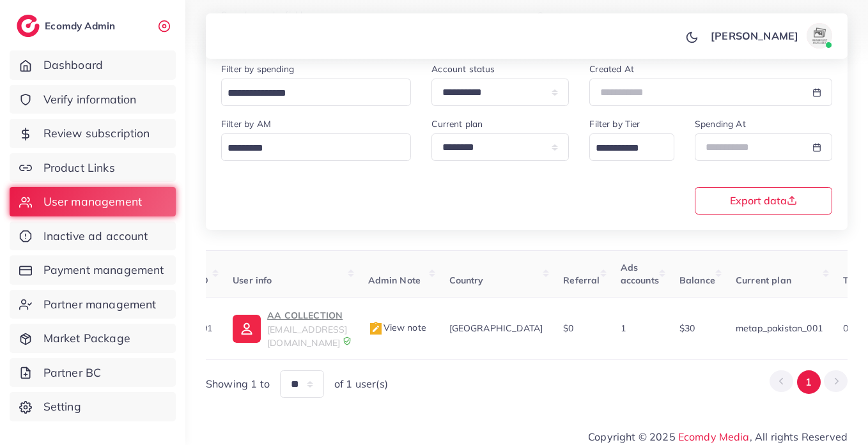 The height and width of the screenshot is (445, 868). What do you see at coordinates (96, 236) in the screenshot?
I see `span: Inactive ad account` at bounding box center [96, 236].